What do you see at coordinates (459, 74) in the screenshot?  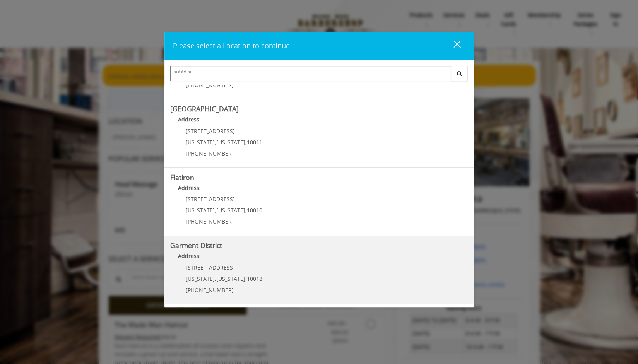 I see `i: Search button` at bounding box center [459, 74].